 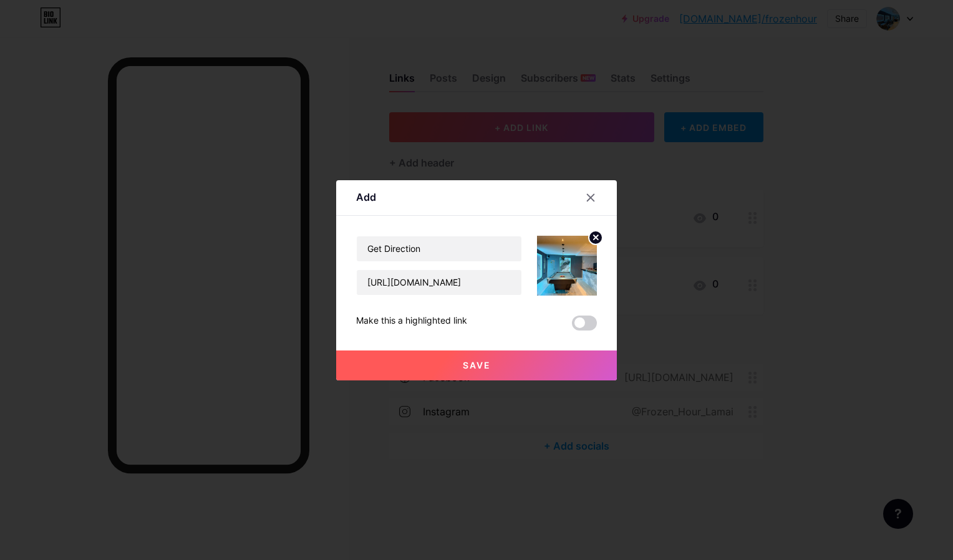 I want to click on input: URL, so click(x=439, y=282).